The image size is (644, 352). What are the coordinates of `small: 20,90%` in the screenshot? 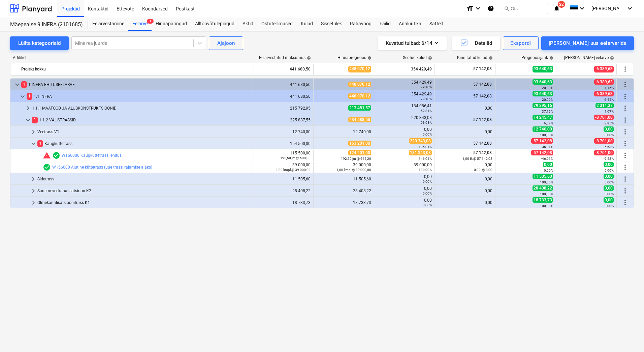 It's located at (547, 100).